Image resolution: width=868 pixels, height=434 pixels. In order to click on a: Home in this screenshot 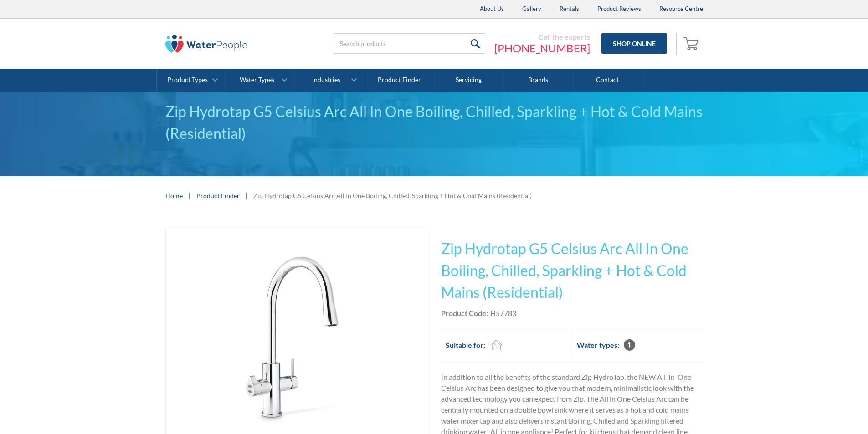, I will do `click(174, 195)`.